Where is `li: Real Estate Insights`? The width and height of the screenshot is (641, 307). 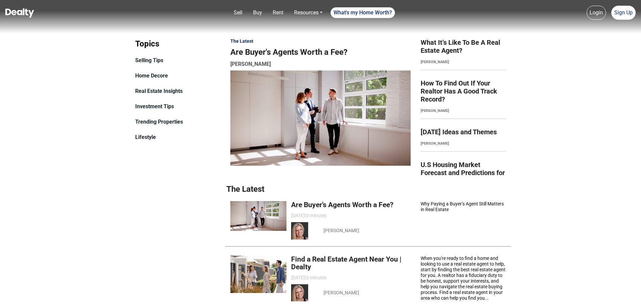
li: Real Estate Insights is located at coordinates (178, 91).